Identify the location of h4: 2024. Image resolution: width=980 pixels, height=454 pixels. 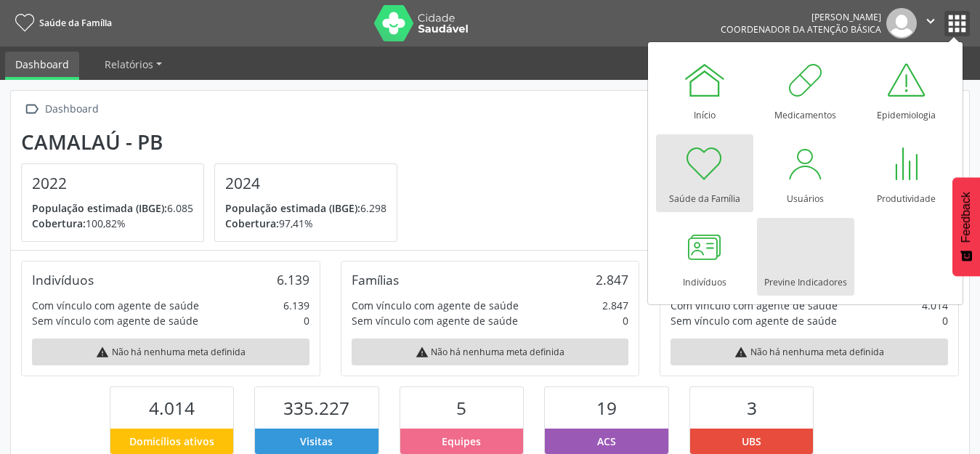
(306, 183).